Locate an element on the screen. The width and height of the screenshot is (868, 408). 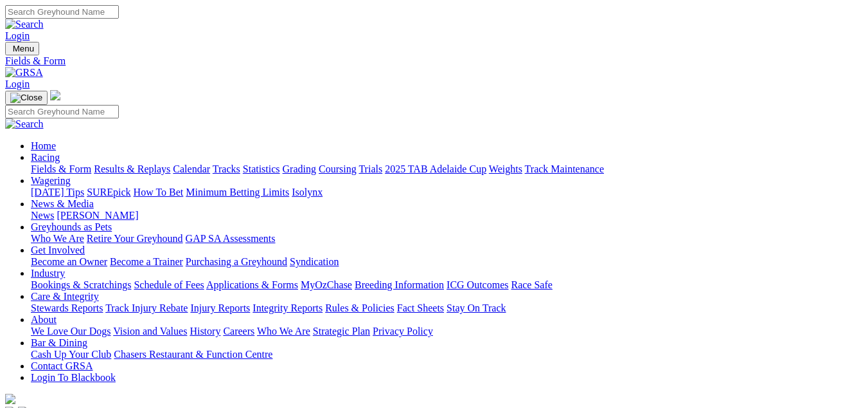
span: Menu is located at coordinates (23, 48).